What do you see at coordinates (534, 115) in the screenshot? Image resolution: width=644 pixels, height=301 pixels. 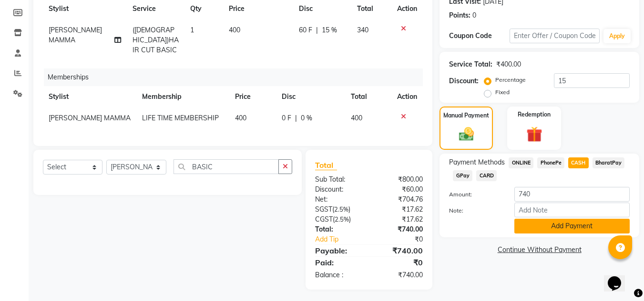 I see `label: Redemption` at bounding box center [534, 115].